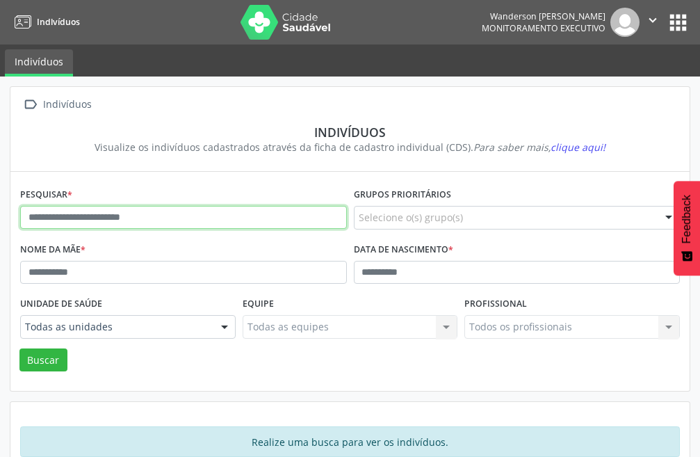 The width and height of the screenshot is (700, 457). I want to click on span: Monitoramento Executivo, so click(543, 28).